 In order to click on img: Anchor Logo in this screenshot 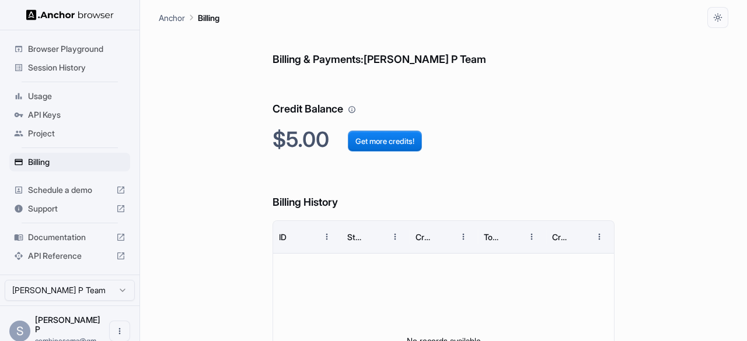, I will do `click(70, 15)`.